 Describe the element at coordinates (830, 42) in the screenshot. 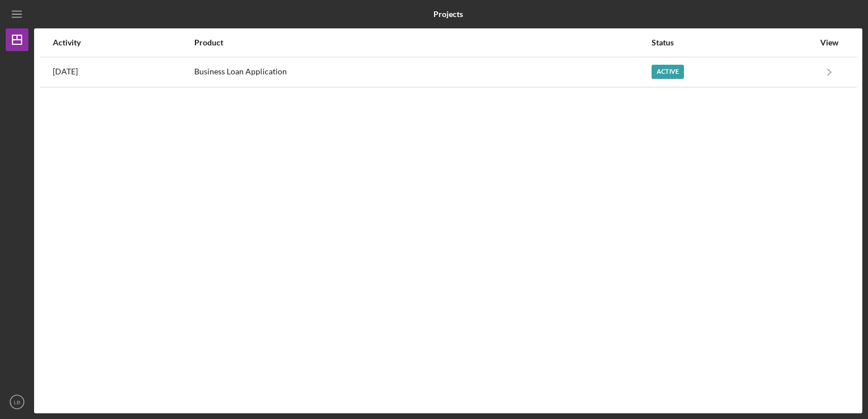

I see `div: View` at that location.